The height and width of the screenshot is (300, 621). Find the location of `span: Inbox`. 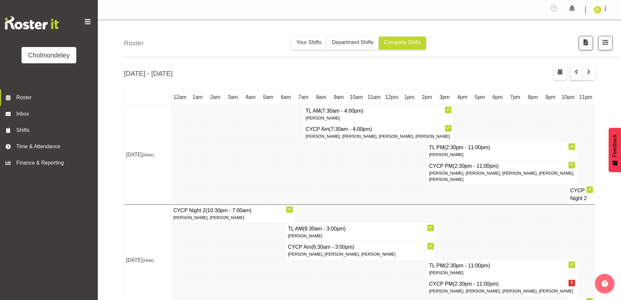

span: Inbox is located at coordinates (55, 114).